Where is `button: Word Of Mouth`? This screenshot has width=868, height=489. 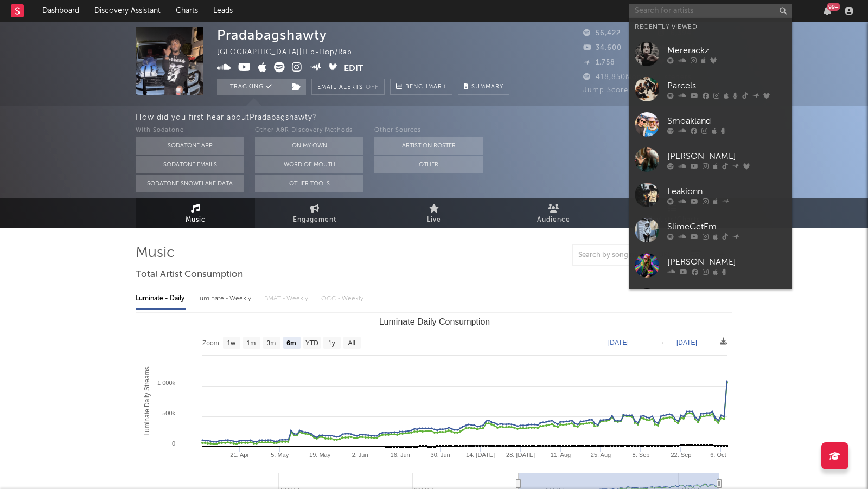
button: Word Of Mouth is located at coordinates (309, 164).